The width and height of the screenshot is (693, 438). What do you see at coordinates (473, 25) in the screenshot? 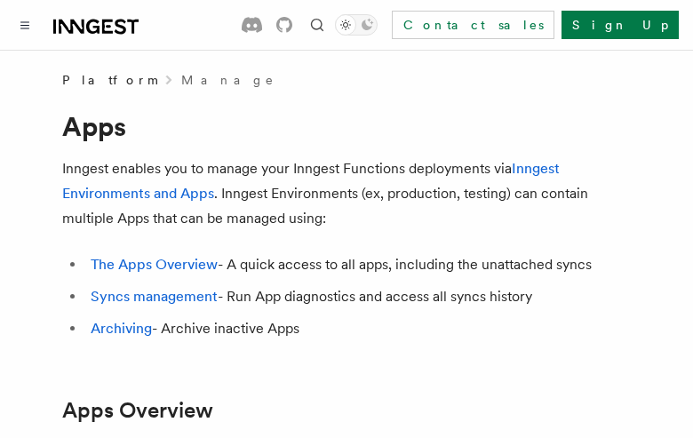
I see `a: Contact sales` at bounding box center [473, 25].